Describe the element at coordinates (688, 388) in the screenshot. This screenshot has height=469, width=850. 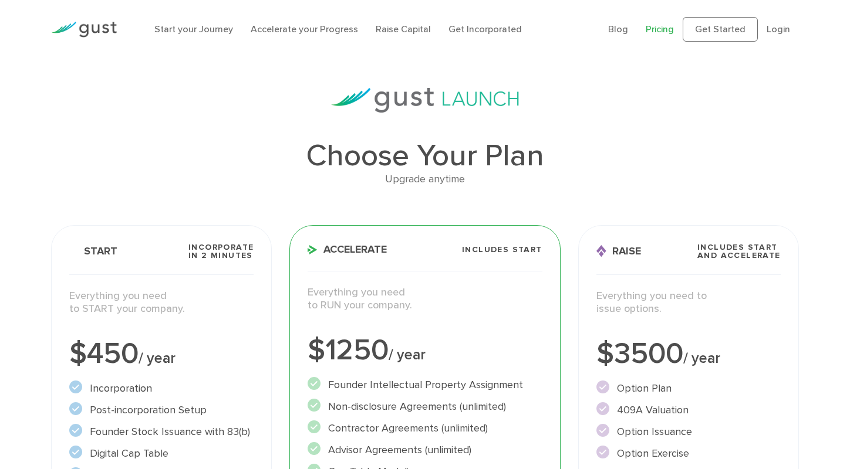
I see `li: Option Plan` at that location.